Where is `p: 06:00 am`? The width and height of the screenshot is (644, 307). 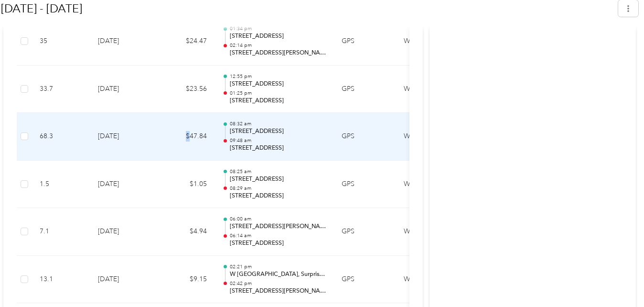 p: 06:00 am is located at coordinates (278, 219).